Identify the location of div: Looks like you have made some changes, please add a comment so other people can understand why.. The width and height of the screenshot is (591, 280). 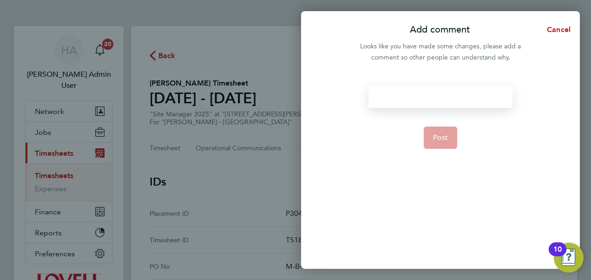
(441, 52).